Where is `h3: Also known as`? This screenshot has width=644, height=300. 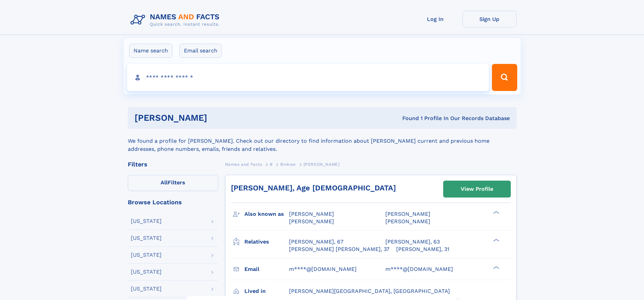
h3: Also known as is located at coordinates (266, 214).